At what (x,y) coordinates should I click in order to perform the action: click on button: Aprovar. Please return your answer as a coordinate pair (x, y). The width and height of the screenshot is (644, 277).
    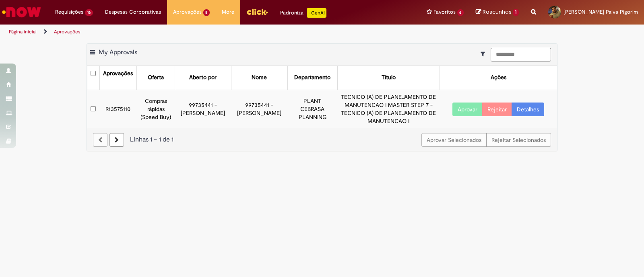
    Looking at the image, I should click on (467, 109).